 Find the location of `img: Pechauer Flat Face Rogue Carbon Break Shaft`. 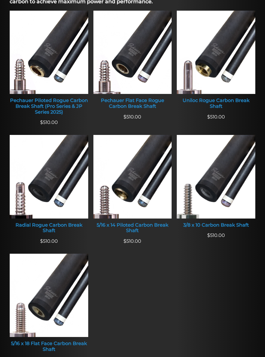

img: Pechauer Flat Face Rogue Carbon Break Shaft is located at coordinates (132, 52).